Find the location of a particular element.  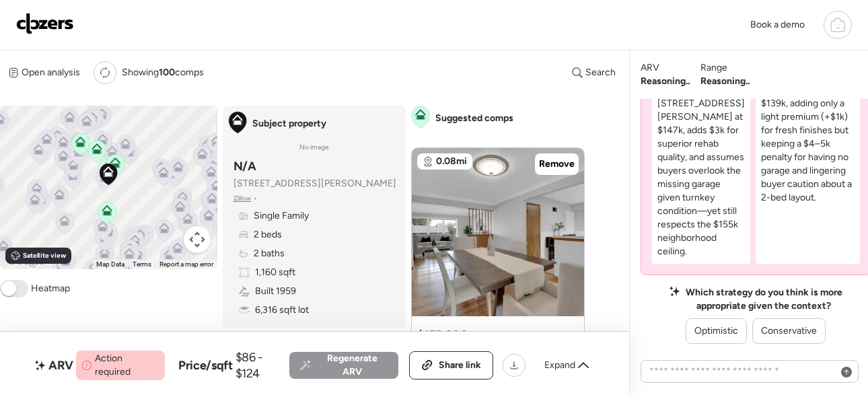

span: Book a demo is located at coordinates (777, 24).